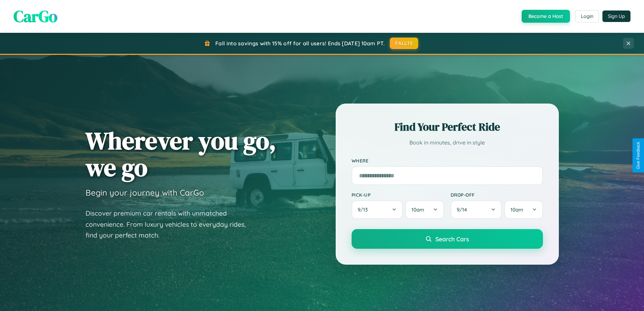  What do you see at coordinates (35, 16) in the screenshot?
I see `span: CarGo` at bounding box center [35, 16].